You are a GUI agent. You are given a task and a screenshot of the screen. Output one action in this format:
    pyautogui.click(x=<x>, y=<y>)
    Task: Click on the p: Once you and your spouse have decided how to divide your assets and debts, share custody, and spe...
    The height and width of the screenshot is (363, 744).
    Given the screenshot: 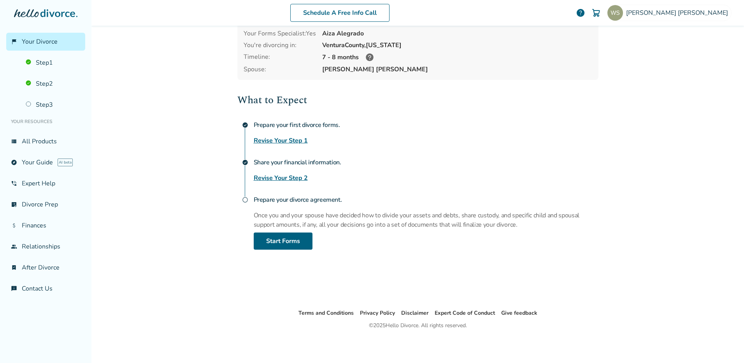 What is the action you would take?
    pyautogui.click(x=426, y=220)
    